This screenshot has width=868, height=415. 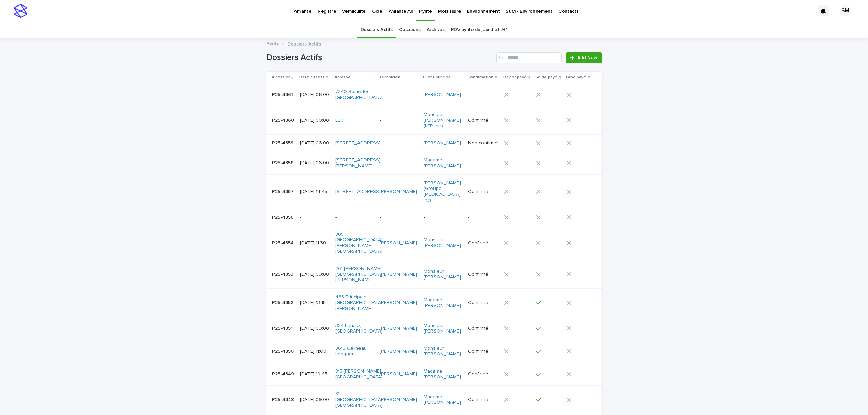 What do you see at coordinates (20, 11) in the screenshot?
I see `img: stacker-logo-s-only.png` at bounding box center [20, 11].